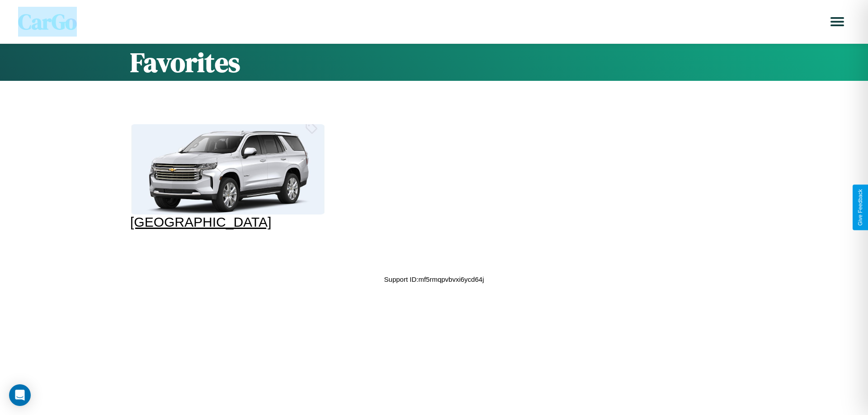  What do you see at coordinates (837, 22) in the screenshot?
I see `button: Open menu` at bounding box center [837, 22].